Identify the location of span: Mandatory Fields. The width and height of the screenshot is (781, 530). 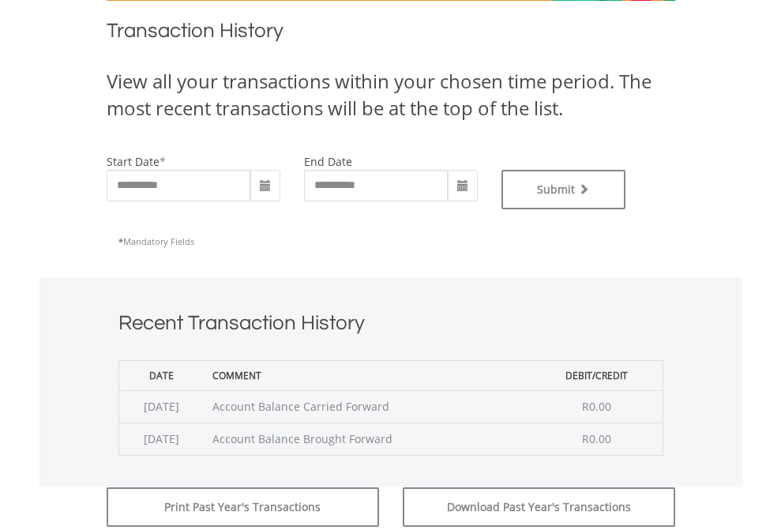
(156, 241).